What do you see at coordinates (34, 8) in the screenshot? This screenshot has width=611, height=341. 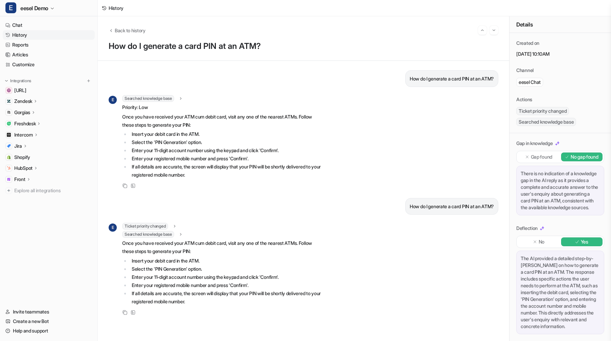 I see `span: eesel Demo` at bounding box center [34, 8].